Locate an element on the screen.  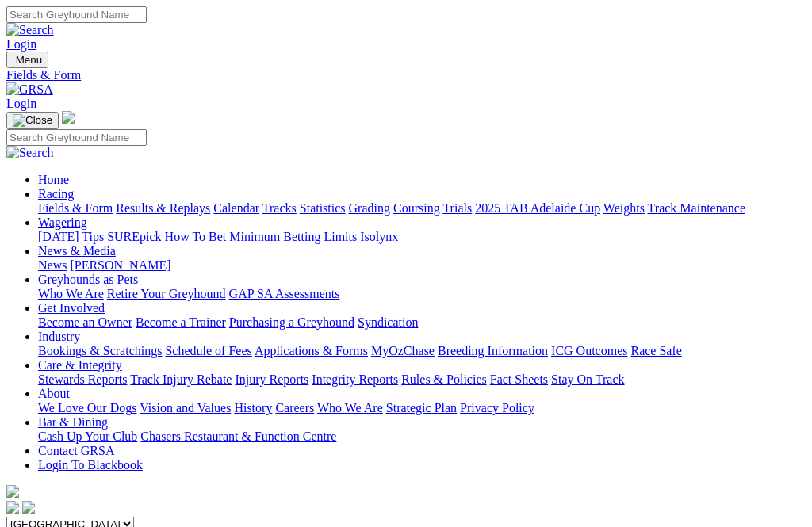
div: Wagering is located at coordinates (421, 237).